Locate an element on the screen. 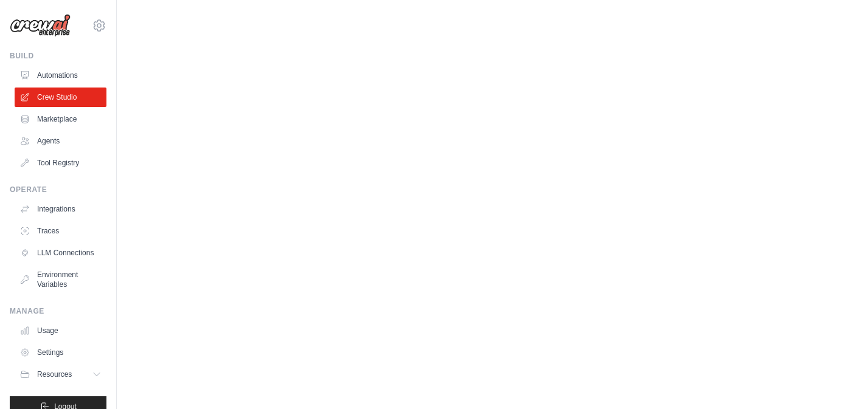 Image resolution: width=868 pixels, height=409 pixels. div: Operate is located at coordinates (58, 190).